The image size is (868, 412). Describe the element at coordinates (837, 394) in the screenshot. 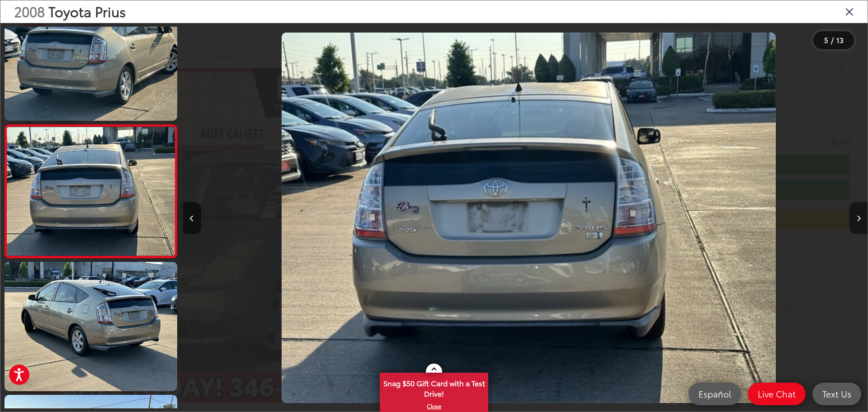

I see `a: Text Us` at that location.